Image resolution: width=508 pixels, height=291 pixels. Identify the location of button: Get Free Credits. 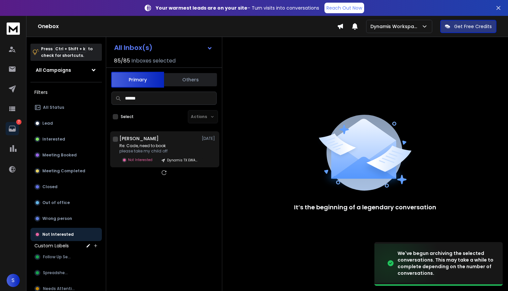
(468, 26).